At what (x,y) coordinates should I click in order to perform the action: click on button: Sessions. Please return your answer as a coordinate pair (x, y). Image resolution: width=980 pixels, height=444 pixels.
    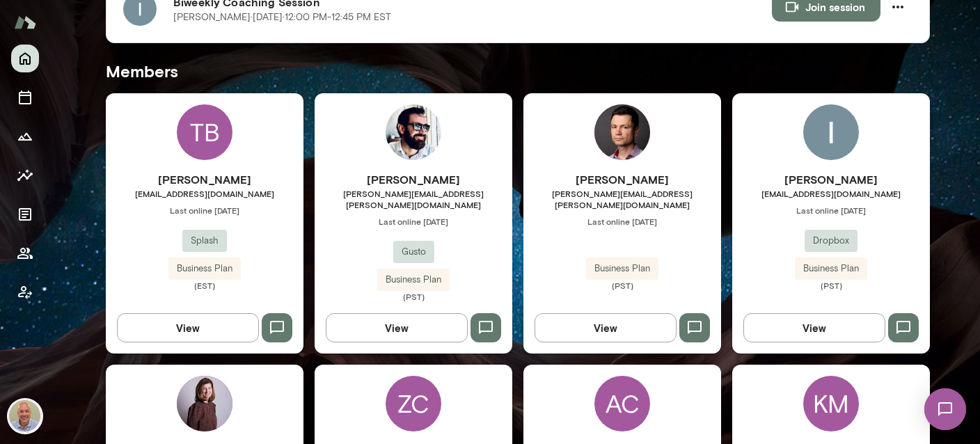
    Looking at the image, I should click on (25, 98).